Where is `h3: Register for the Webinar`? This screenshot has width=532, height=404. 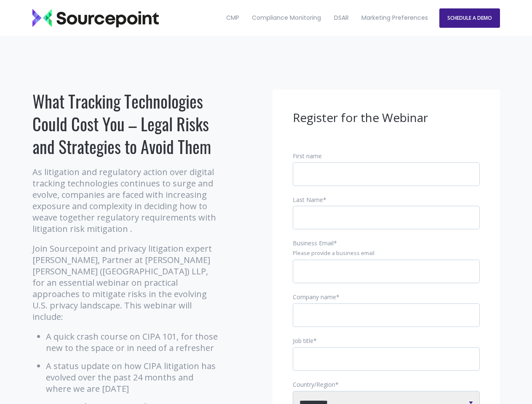
h3: Register for the Webinar is located at coordinates (387, 118).